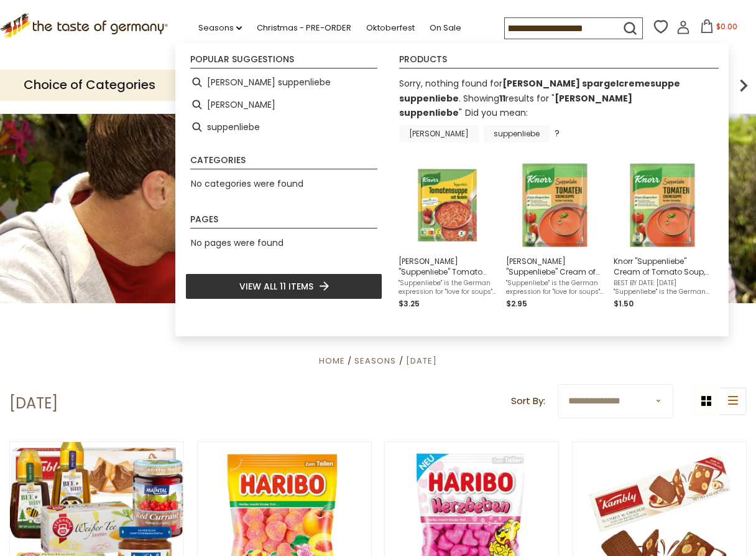  What do you see at coordinates (480, 123) in the screenshot?
I see `div: Did you mean: ?` at bounding box center [480, 123].